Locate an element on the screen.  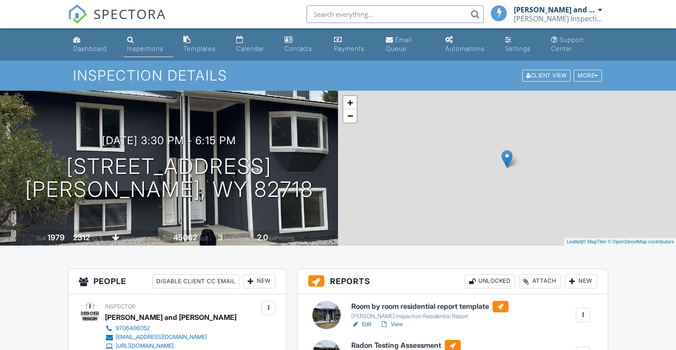
span: basement is located at coordinates (133, 238).